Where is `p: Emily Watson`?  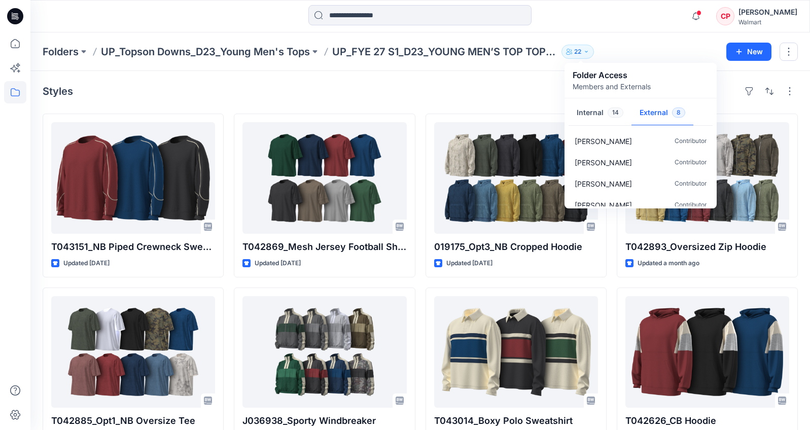
p: Emily Watson is located at coordinates (603, 162).